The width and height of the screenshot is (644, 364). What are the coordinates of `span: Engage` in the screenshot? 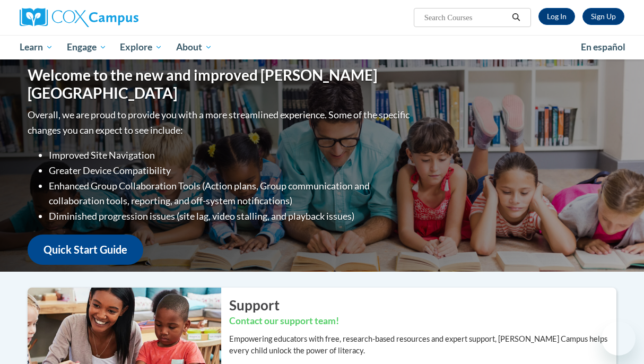 It's located at (86, 47).